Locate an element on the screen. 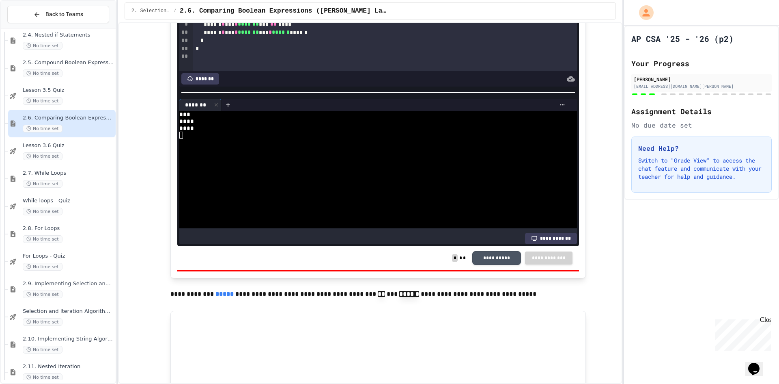  p: Switch to "Grade View" to access the chat feature and communicate with your teacher for help and ... is located at coordinates (702, 168).